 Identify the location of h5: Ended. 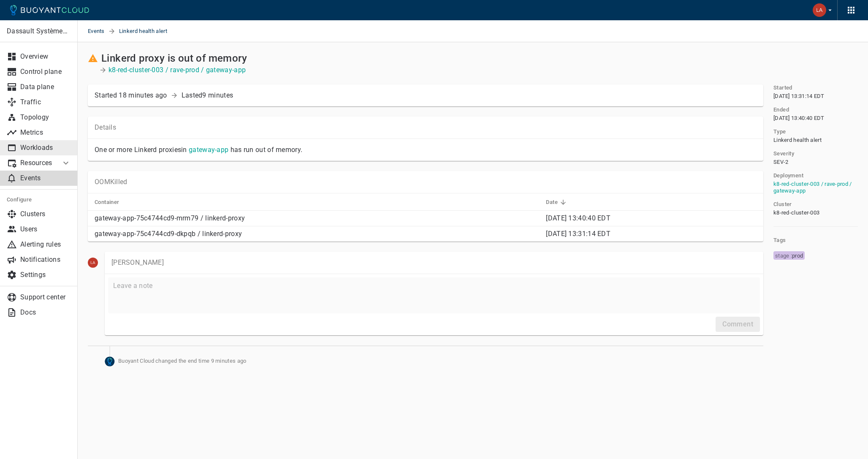
(781, 110).